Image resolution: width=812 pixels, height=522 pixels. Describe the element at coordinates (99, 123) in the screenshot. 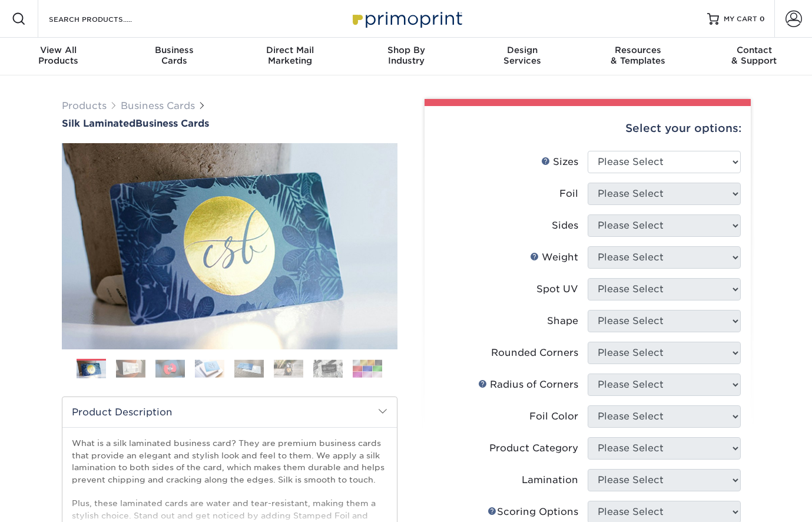

I see `span: Silk Laminated` at that location.